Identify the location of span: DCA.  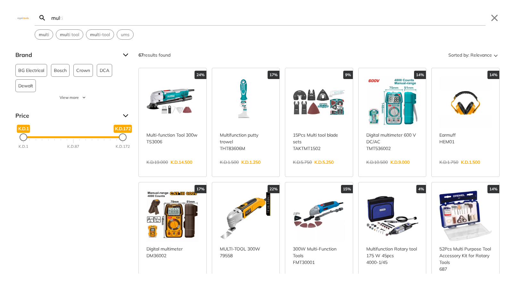
(104, 70).